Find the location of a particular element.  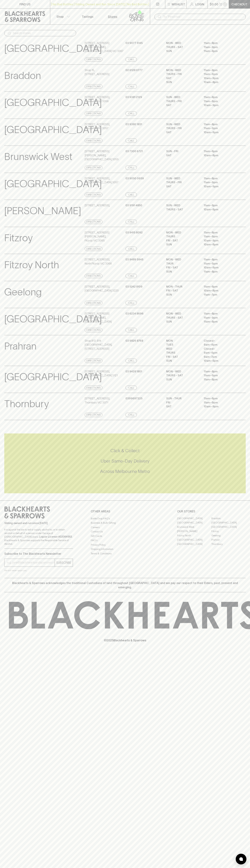

p: 03 9489 5945 is located at coordinates (134, 260).